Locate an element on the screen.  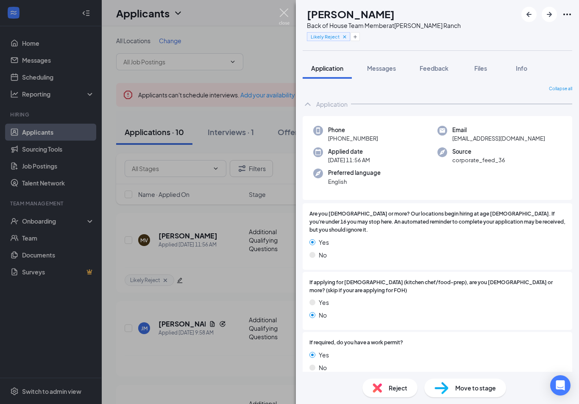
span: corporate_feed_36 is located at coordinates (478, 160).